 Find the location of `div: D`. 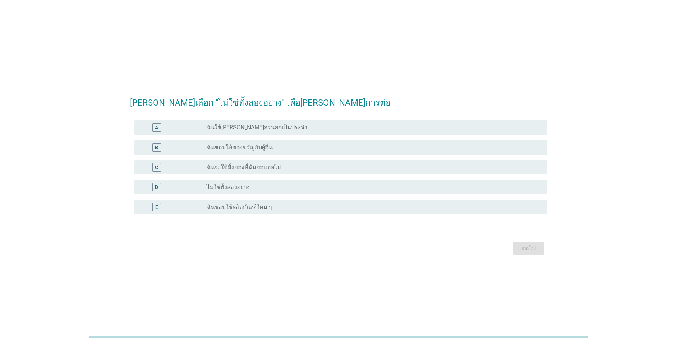

div: D is located at coordinates (156, 187).